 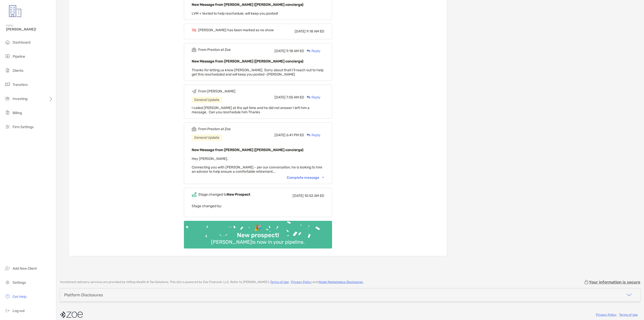 I want to click on span: LVM + texted to help reschedule, will keep you posted!, so click(x=235, y=13).